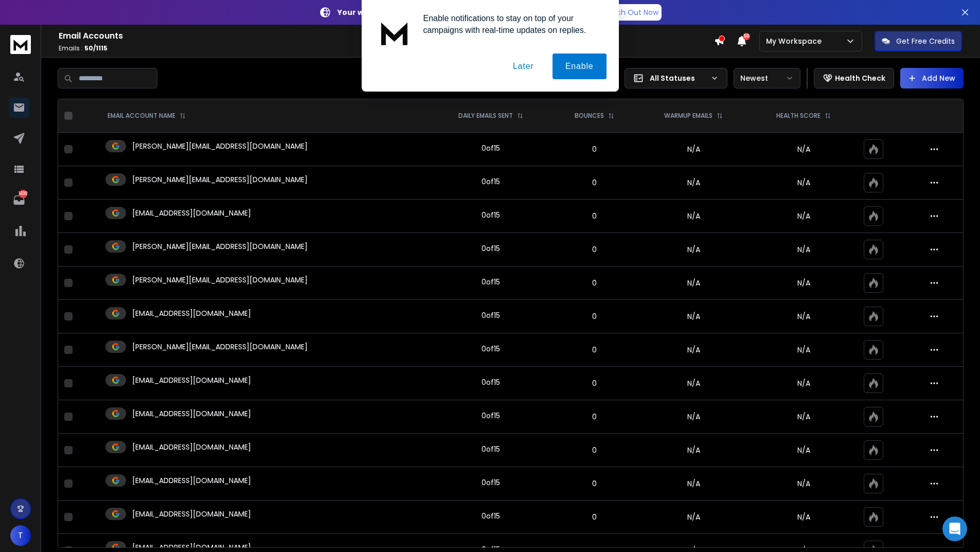 Image resolution: width=980 pixels, height=552 pixels. I want to click on span: T, so click(21, 535).